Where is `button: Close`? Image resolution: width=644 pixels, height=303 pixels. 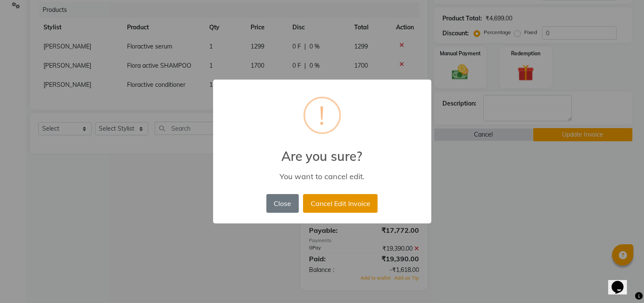
button: Close is located at coordinates (282, 204).